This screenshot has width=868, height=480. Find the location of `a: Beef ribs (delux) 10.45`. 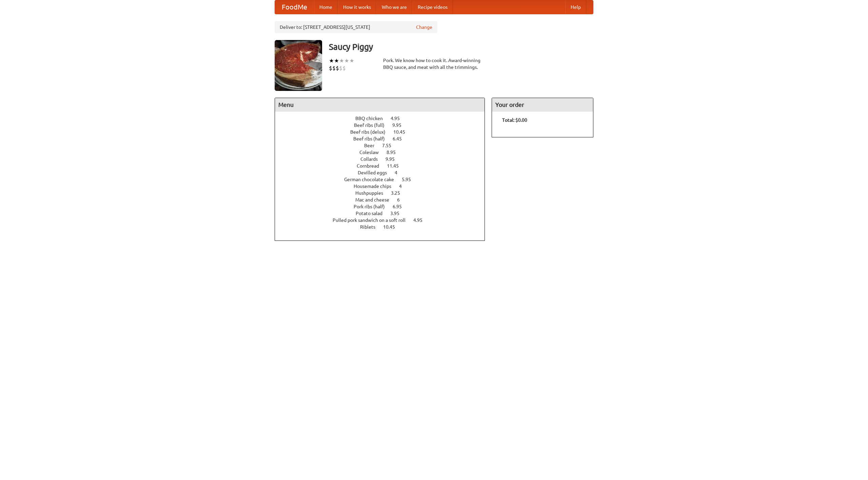

a: Beef ribs (delux) 10.45 is located at coordinates (384, 132).